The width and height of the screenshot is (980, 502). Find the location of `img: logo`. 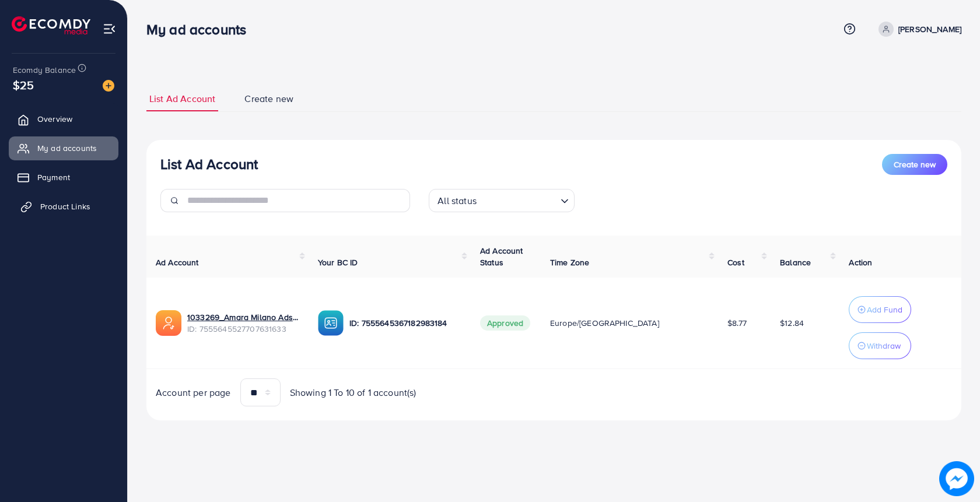

img: logo is located at coordinates (51, 25).